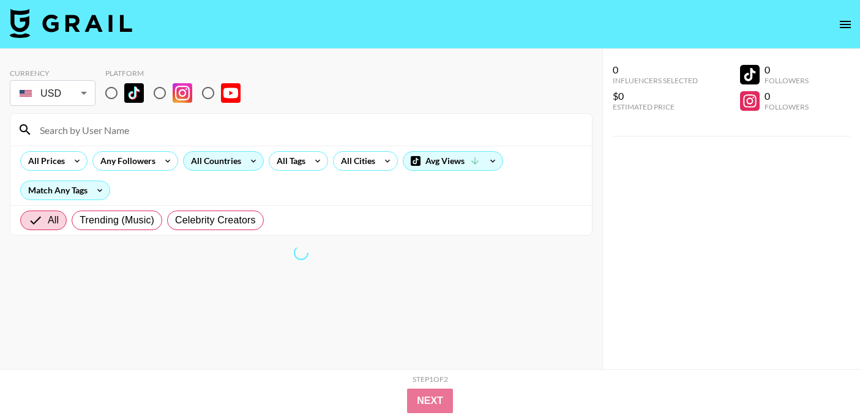 The image size is (860, 418). Describe the element at coordinates (182, 93) in the screenshot. I see `img: Instagram` at that location.